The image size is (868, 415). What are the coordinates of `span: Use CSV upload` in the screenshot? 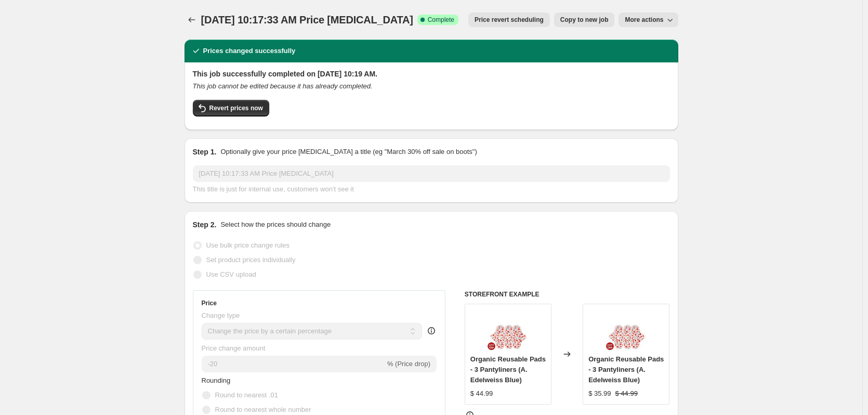 It's located at (231, 274).